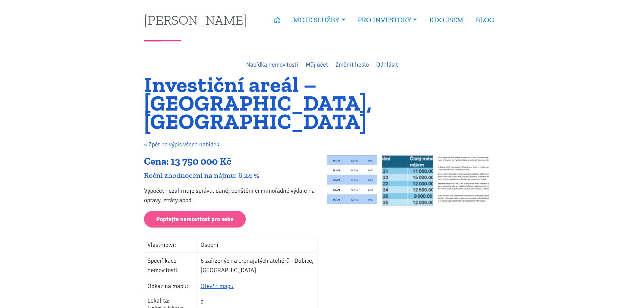 This screenshot has height=308, width=644. Describe the element at coordinates (171, 286) in the screenshot. I see `td: Odkaz na mapu:` at that location.